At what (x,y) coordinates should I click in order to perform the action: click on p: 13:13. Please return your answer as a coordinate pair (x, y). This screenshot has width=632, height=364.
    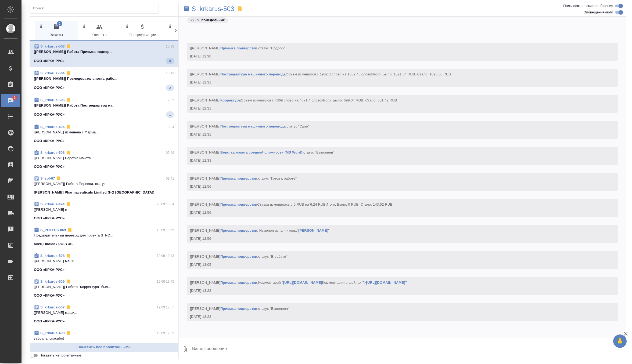
    Looking at the image, I should click on (170, 73).